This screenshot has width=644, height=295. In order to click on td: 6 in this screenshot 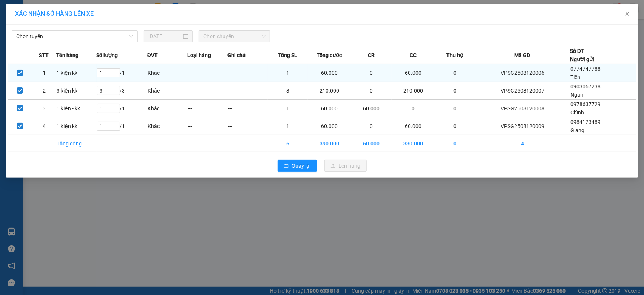, I will do `click(288, 143)`.